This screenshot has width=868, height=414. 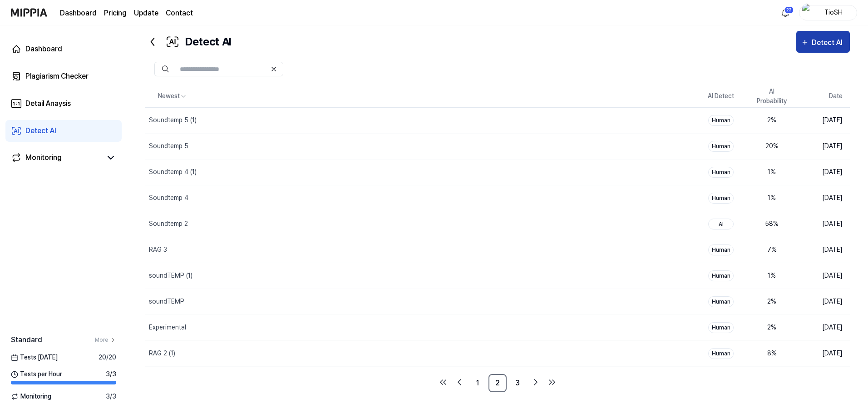 I want to click on div: 22, so click(x=789, y=10).